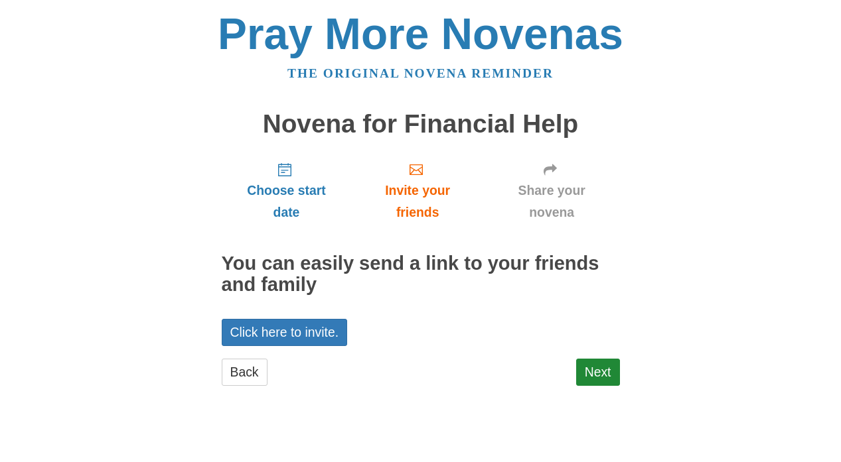 This screenshot has height=462, width=841. Describe the element at coordinates (417, 202) in the screenshot. I see `span: Invite your friends` at that location.